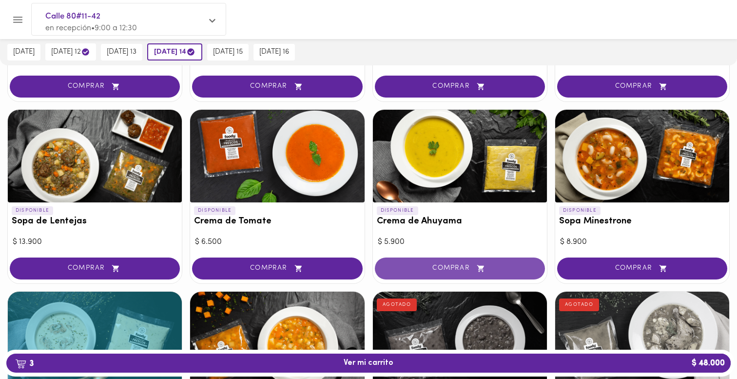 The height and width of the screenshot is (379, 737). I want to click on div: $ 5.900, so click(460, 242).